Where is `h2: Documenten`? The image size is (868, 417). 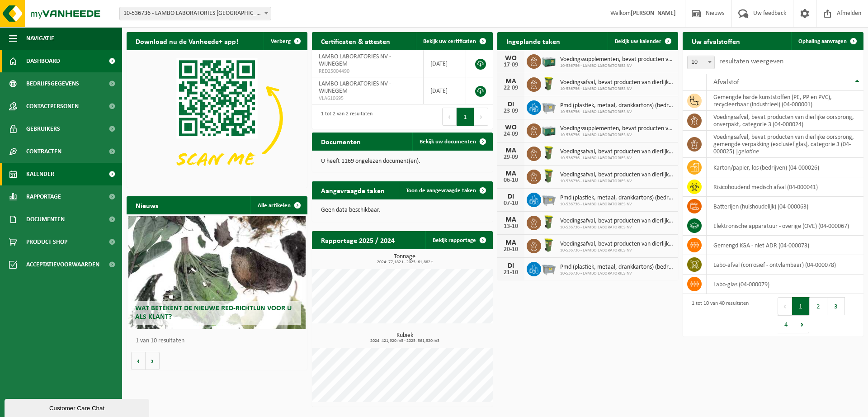 h2: Documenten is located at coordinates (341, 141).